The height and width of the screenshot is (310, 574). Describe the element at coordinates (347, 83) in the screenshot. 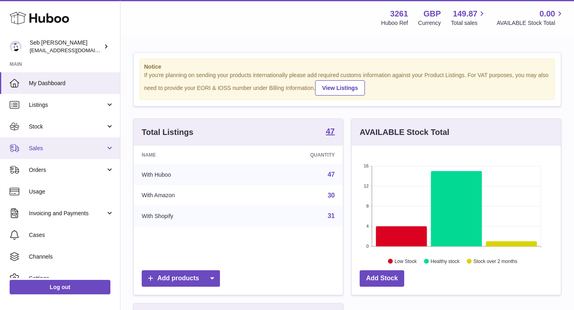

I see `div: If you're planning on sending your products internationally please add required customs informati...` at that location.